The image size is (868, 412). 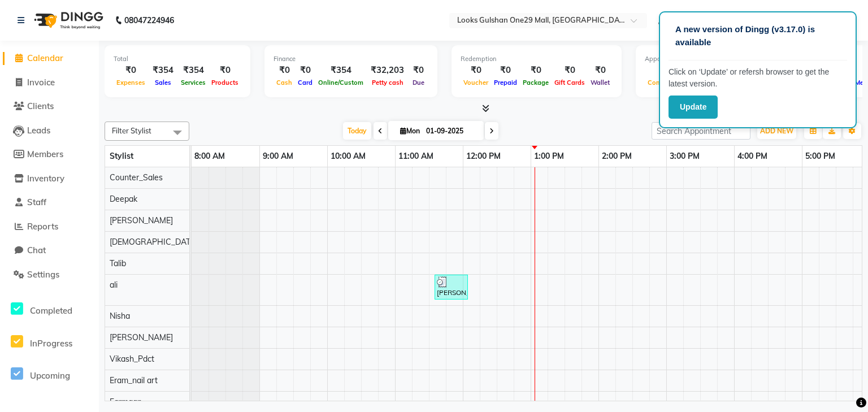 I want to click on div: Total, so click(x=177, y=59).